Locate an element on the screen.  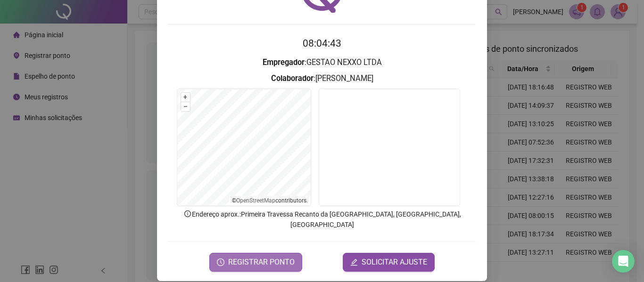
span: SOLICITAR AJUSTE is located at coordinates (394, 262).